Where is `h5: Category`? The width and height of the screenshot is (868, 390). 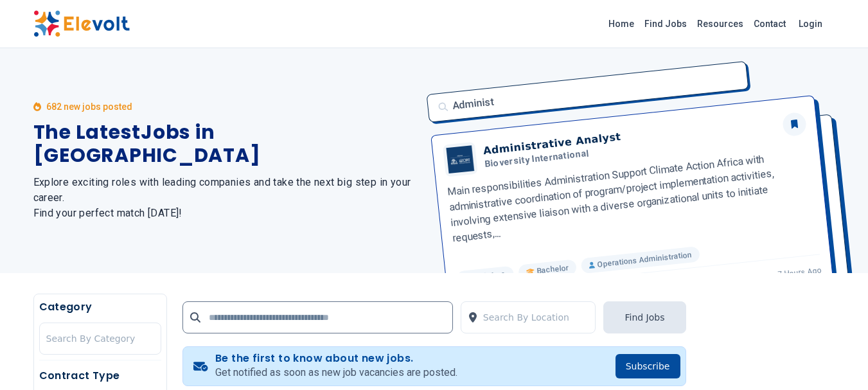
h5: Category is located at coordinates (100, 306).